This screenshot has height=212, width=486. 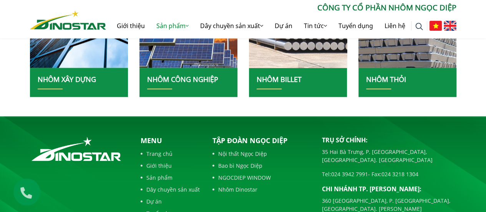 I want to click on a: Liên hệ, so click(x=395, y=26).